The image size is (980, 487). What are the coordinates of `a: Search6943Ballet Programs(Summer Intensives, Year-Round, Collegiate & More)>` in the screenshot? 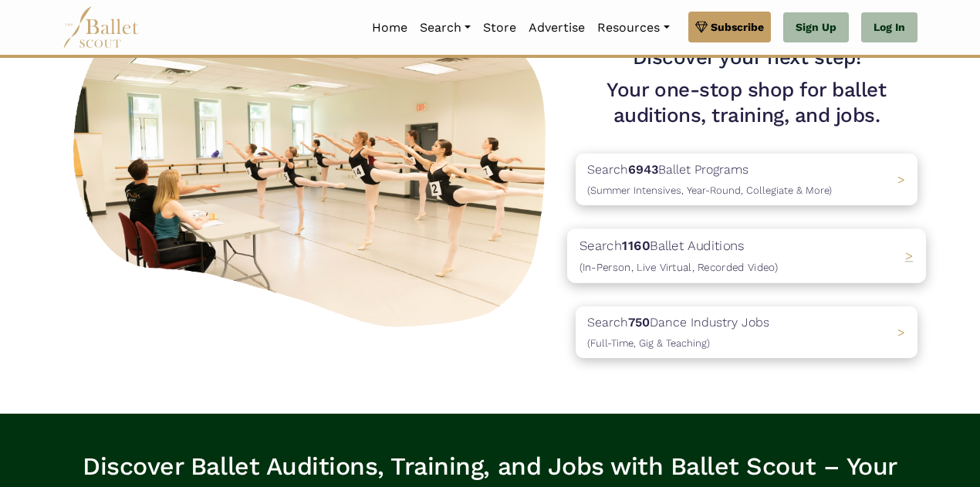 It's located at (746, 179).